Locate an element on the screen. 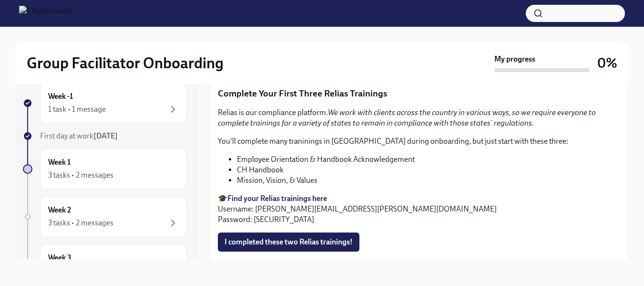 This screenshot has width=644, height=286. a: Week 13 tasks • 2 messages is located at coordinates (105, 169).